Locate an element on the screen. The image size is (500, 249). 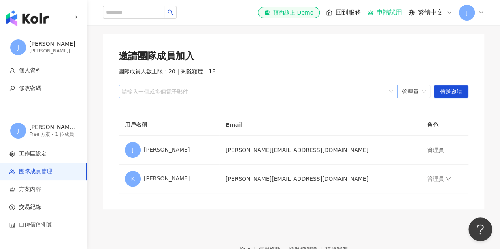
span: 方案內容 is located at coordinates (30, 190).